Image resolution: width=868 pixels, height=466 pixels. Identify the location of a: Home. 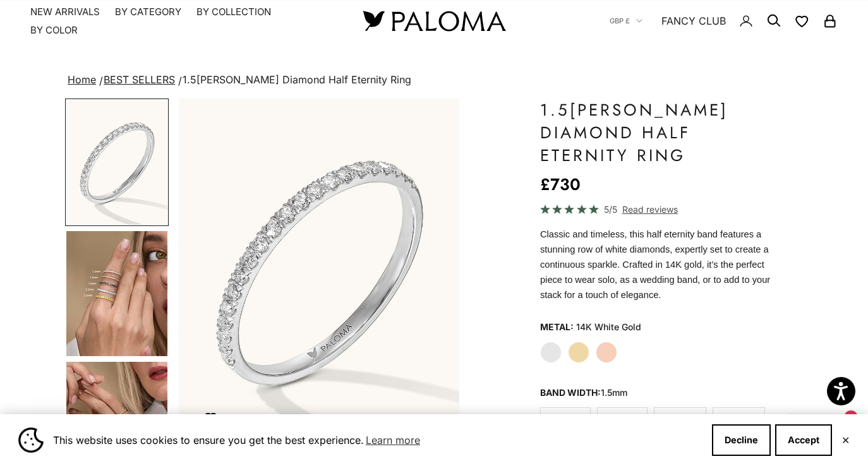
(82, 79).